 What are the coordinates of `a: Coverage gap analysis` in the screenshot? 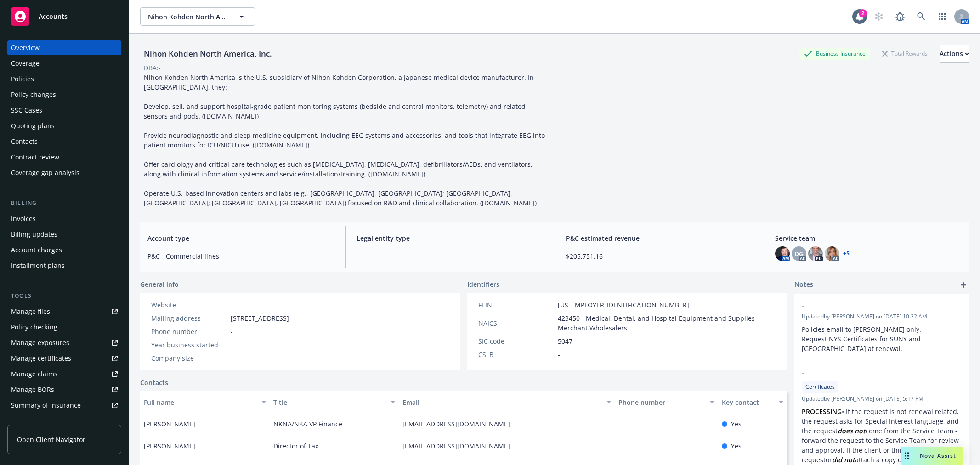 It's located at (64, 173).